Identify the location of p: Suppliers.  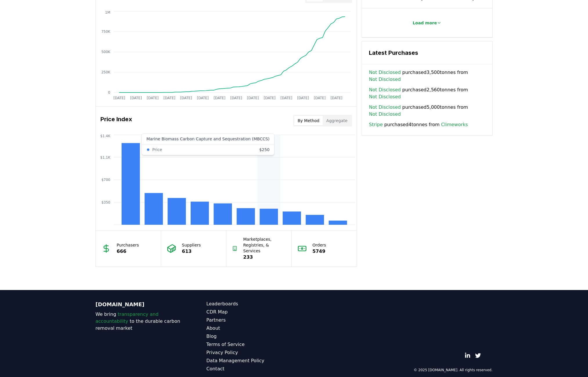
(192, 245).